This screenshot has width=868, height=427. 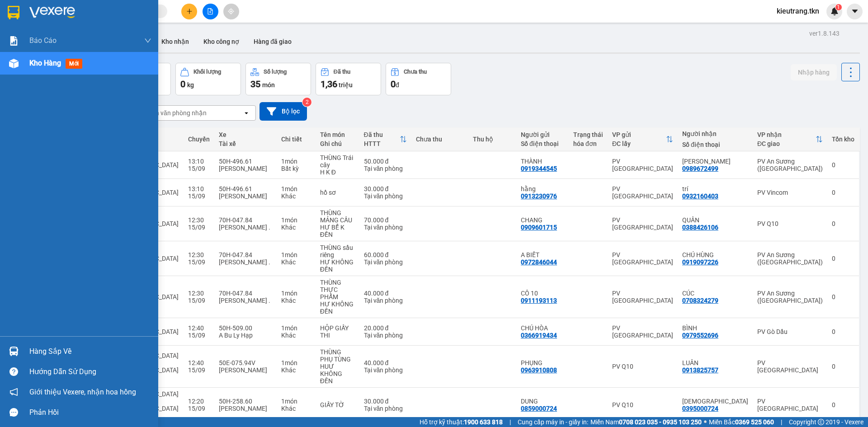 What do you see at coordinates (337, 373) in the screenshot?
I see `div: HUƯ KHÔNG ĐỀN` at bounding box center [337, 373].